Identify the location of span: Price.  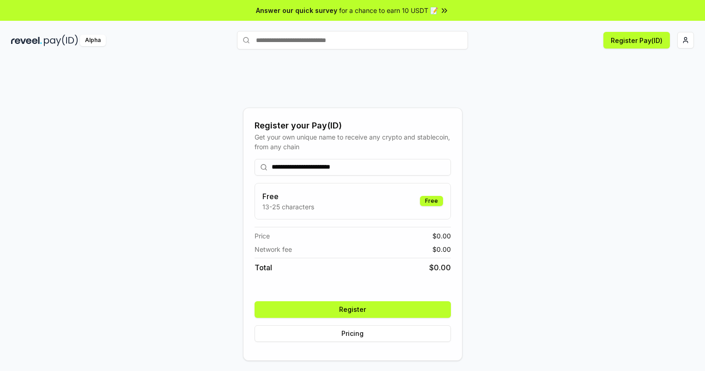
(262, 236).